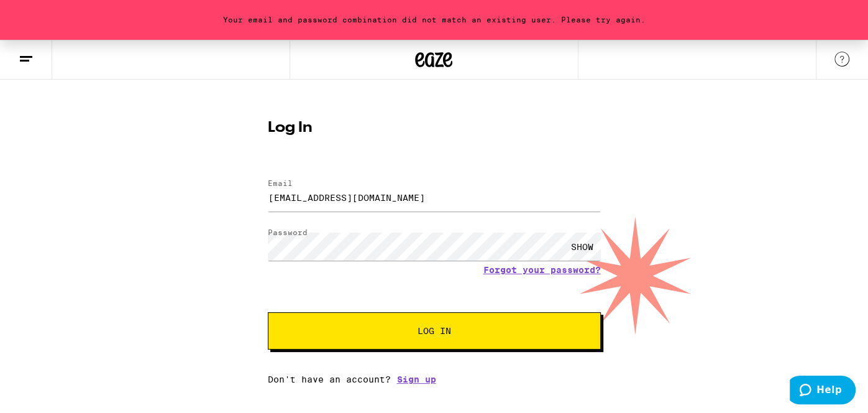  I want to click on div: SHOW, so click(582, 246).